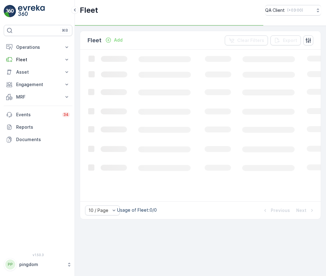  Describe the element at coordinates (38, 72) in the screenshot. I see `button: Asset` at that location.